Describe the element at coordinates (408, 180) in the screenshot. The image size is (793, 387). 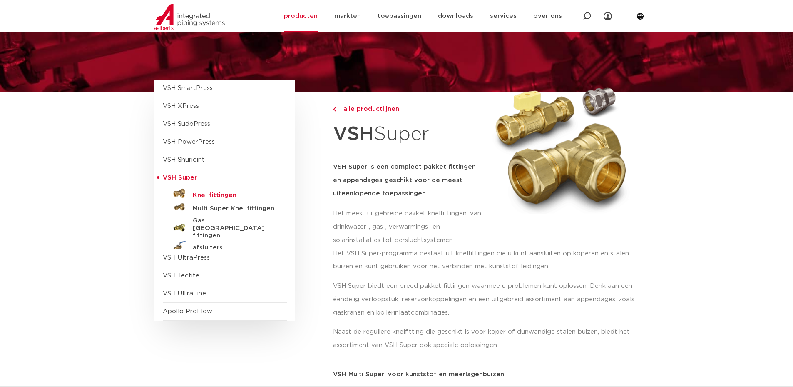
I see `h5: VSH Super is een compleet pakket fittingen en appendages geschikt voor de meest uiteenlopende toe...` at that location.